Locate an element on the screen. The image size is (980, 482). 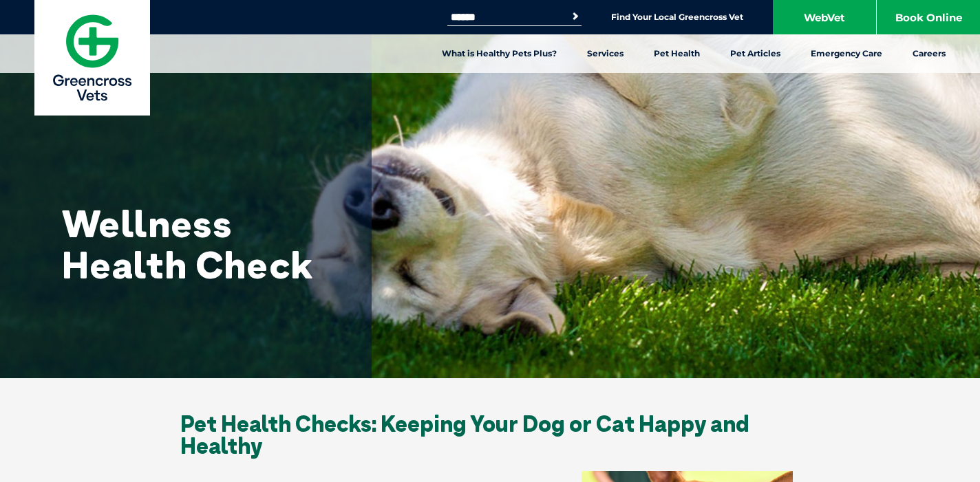
a: What is Healthy Pets Plus? is located at coordinates (499, 53).